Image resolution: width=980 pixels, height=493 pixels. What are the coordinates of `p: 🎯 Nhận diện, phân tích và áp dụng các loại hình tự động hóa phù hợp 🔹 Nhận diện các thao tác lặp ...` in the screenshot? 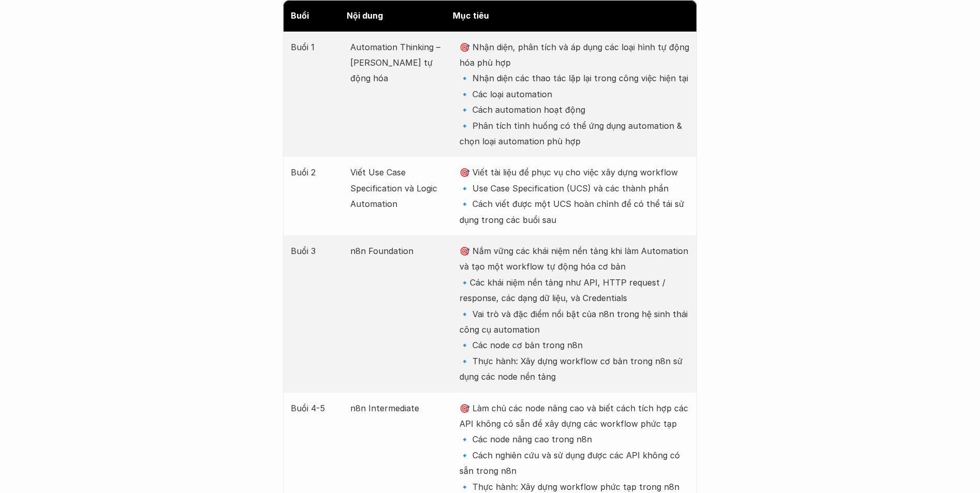 It's located at (574, 94).